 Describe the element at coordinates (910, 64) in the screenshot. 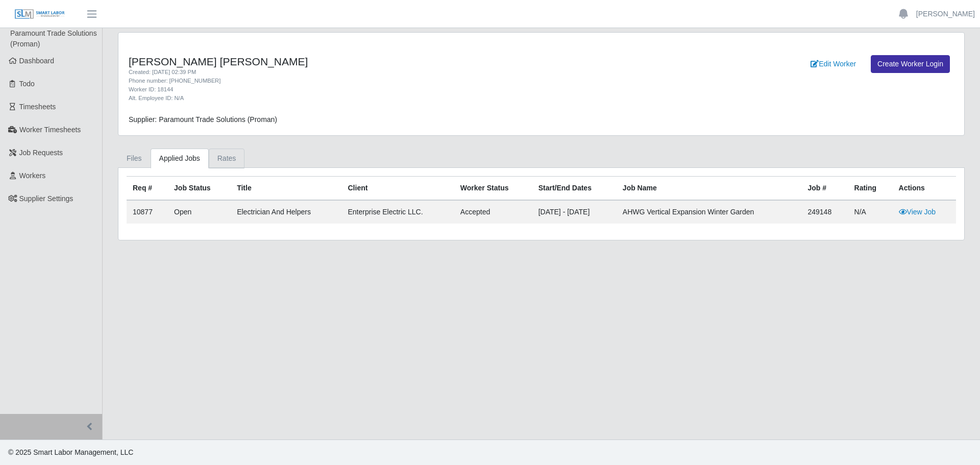

I see `a: Create Worker Login` at that location.